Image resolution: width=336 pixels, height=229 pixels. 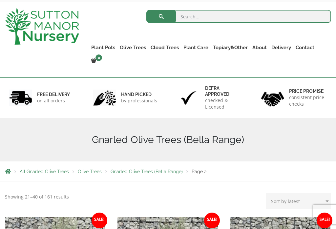 I want to click on a: Contact, so click(x=305, y=48).